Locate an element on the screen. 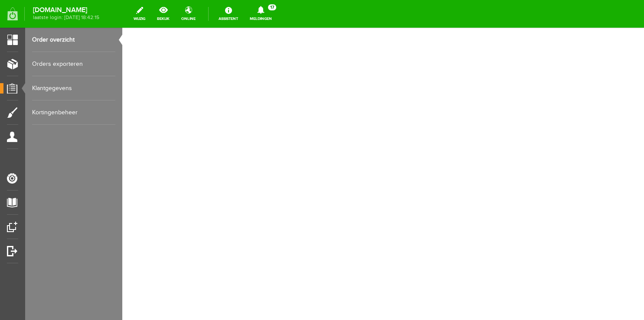  span: 17 is located at coordinates (272, 7).